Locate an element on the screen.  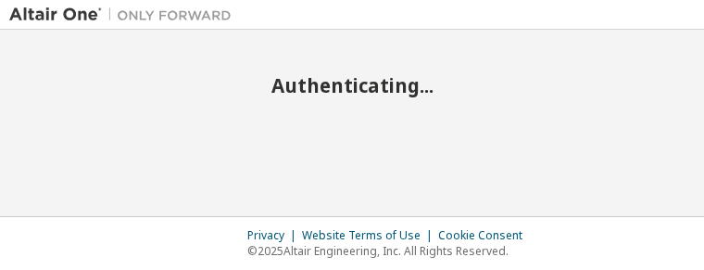
h2: Authenticating... is located at coordinates (352, 85).